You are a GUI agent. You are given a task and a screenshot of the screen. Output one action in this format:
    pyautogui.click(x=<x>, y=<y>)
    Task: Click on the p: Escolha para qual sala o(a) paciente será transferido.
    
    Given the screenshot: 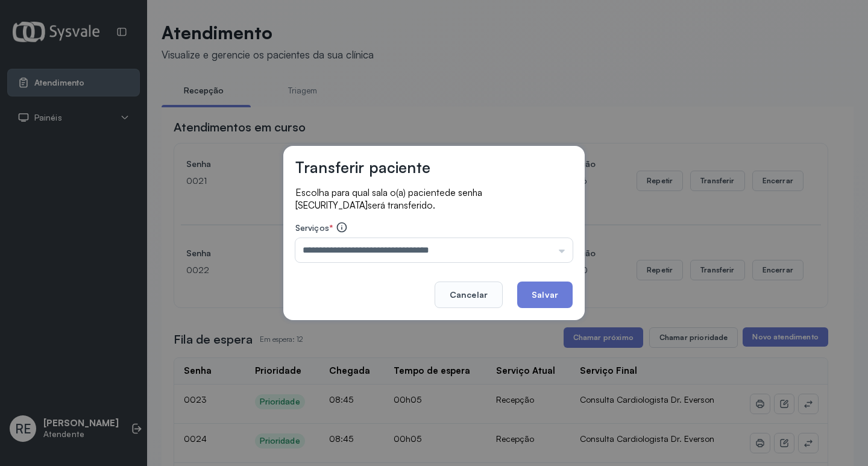 What is the action you would take?
    pyautogui.click(x=434, y=199)
    